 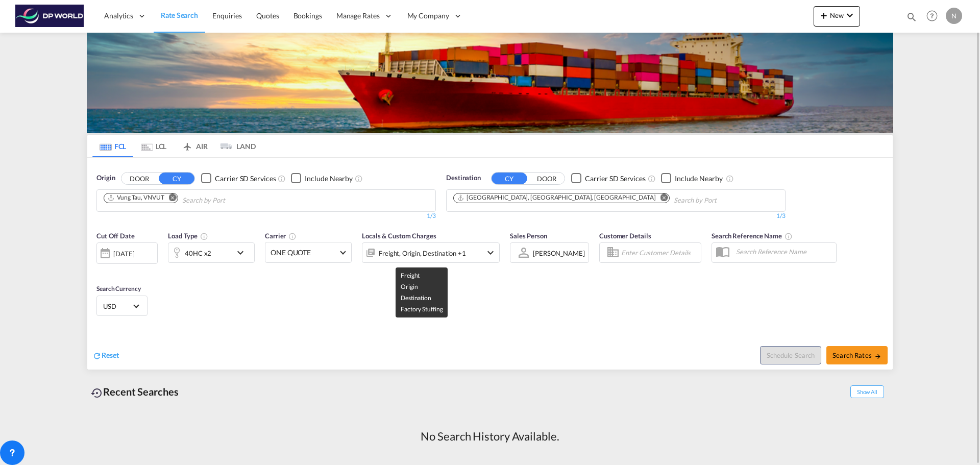 I want to click on div: Jacksonville, FL, USJAX, so click(x=557, y=198).